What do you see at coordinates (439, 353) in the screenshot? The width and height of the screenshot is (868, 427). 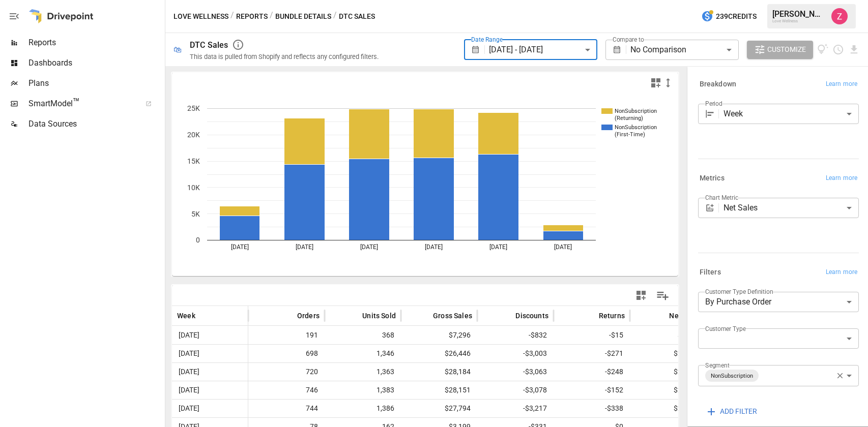 I see `span: $26,446` at bounding box center [439, 353].